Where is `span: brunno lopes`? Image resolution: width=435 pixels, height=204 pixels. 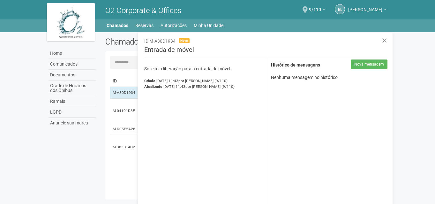
span: brunno lopes is located at coordinates (365, 6).